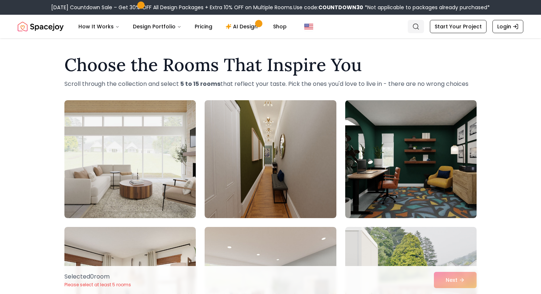 The height and width of the screenshot is (294, 541). I want to click on img: Room room-2, so click(270, 159).